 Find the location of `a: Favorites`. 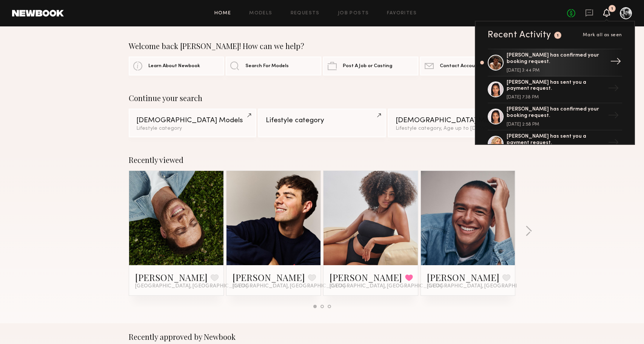

a: Favorites is located at coordinates (402, 13).